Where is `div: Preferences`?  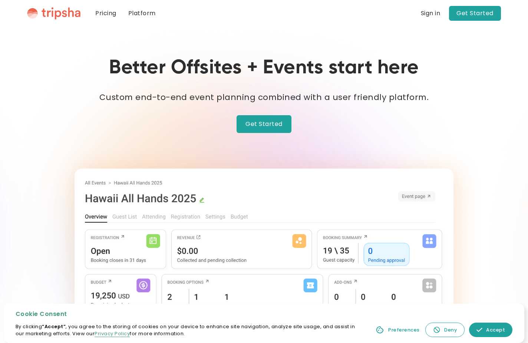 div: Preferences is located at coordinates (404, 330).